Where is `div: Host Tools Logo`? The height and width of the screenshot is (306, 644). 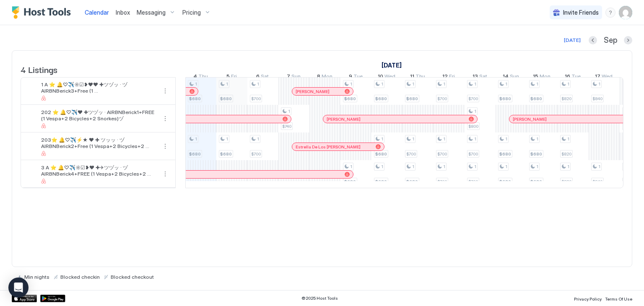
div: Host Tools Logo is located at coordinates (43, 13).